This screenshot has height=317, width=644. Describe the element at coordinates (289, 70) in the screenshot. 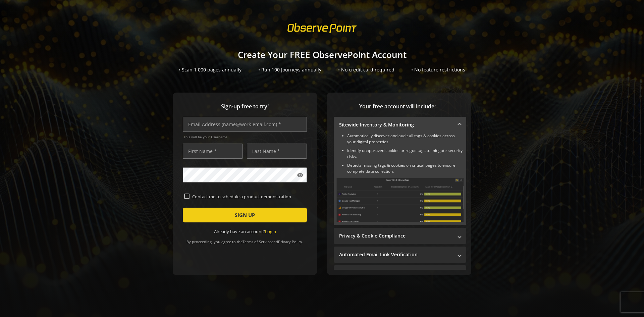

I see `div: • Run 100 Journeys annually` at that location.